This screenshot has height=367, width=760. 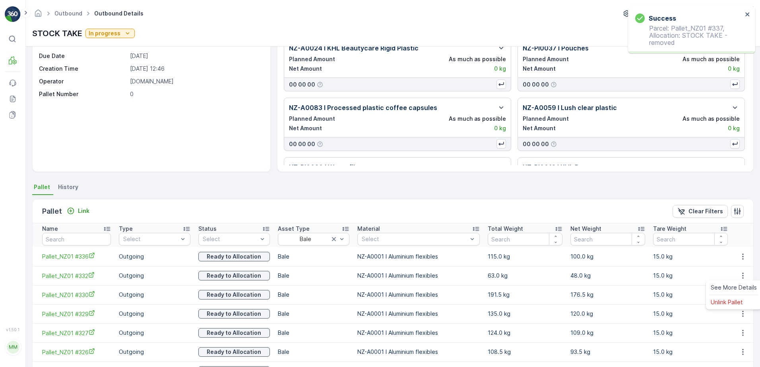 What do you see at coordinates (570, 108) in the screenshot?
I see `p: NZ-A0059 I Lush clear plastic` at bounding box center [570, 108].